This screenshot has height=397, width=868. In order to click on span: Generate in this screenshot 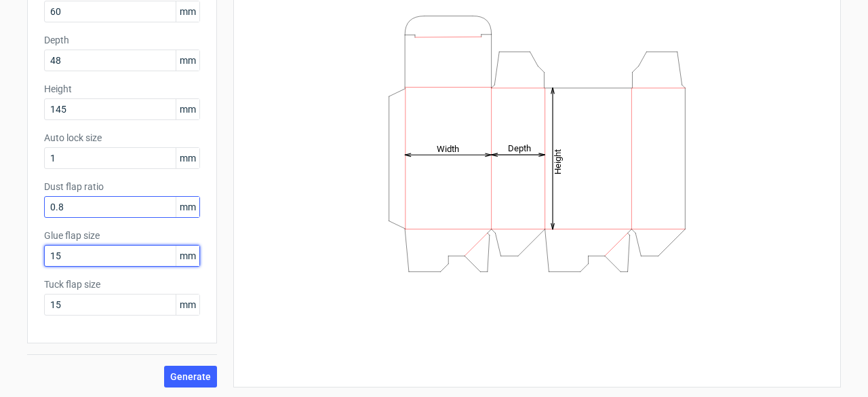, I will do `click(190, 377)`.